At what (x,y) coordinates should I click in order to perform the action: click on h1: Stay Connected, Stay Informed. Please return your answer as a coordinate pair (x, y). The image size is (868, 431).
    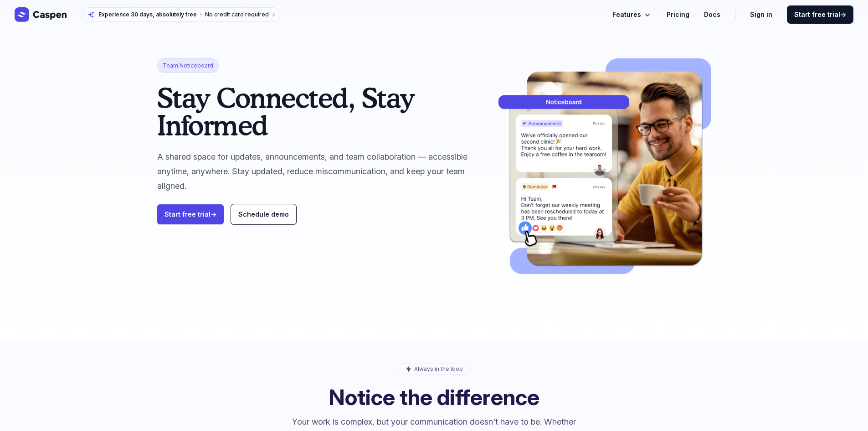
    Looking at the image, I should click on (321, 111).